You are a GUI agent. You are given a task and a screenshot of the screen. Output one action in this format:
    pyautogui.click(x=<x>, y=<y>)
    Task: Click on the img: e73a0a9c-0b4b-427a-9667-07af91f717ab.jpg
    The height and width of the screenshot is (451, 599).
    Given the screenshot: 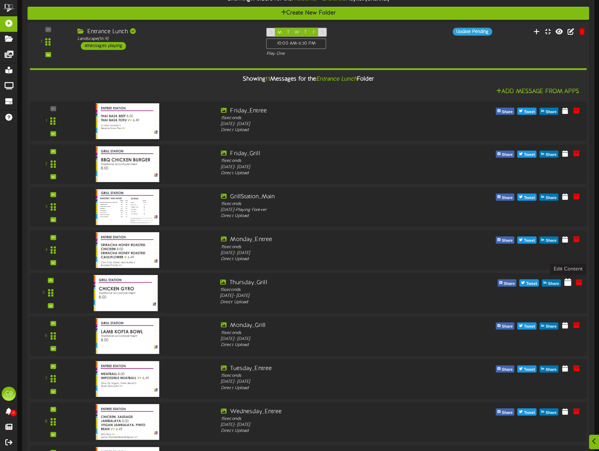 What is the action you would take?
    pyautogui.click(x=128, y=207)
    